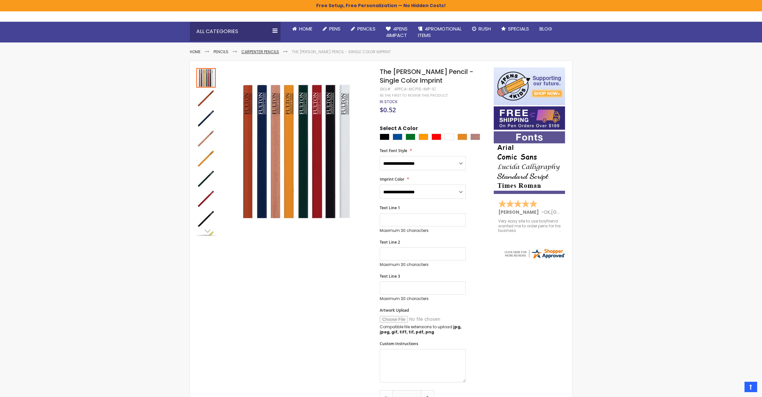 This screenshot has height=397, width=762. I want to click on div: Availability, so click(388, 102).